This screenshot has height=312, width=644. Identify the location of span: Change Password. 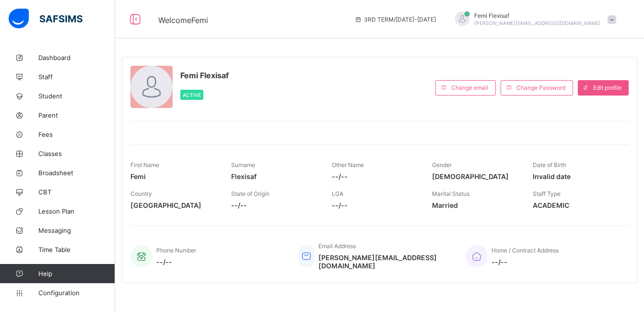
(541, 87).